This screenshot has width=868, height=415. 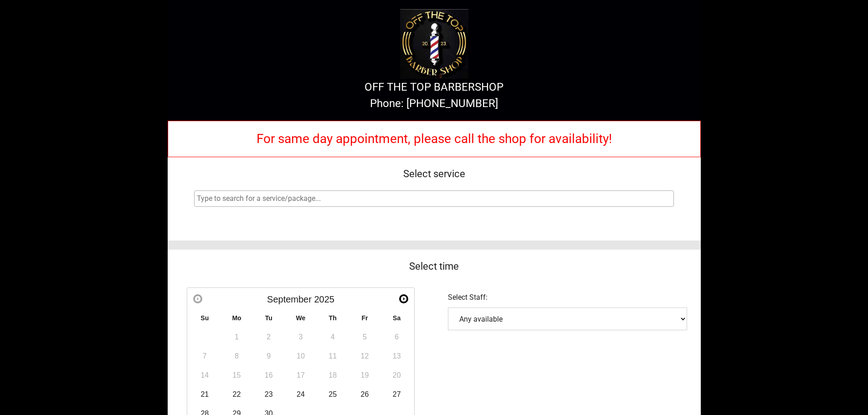 I want to click on a: 27, so click(x=397, y=394).